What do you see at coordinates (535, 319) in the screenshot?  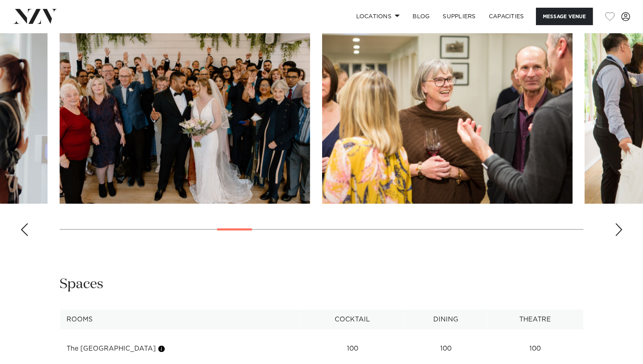 I see `th: Theatre` at bounding box center [535, 319].